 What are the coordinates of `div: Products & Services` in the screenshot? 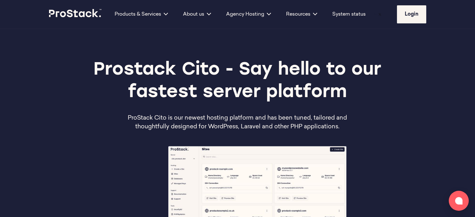 It's located at (141, 14).